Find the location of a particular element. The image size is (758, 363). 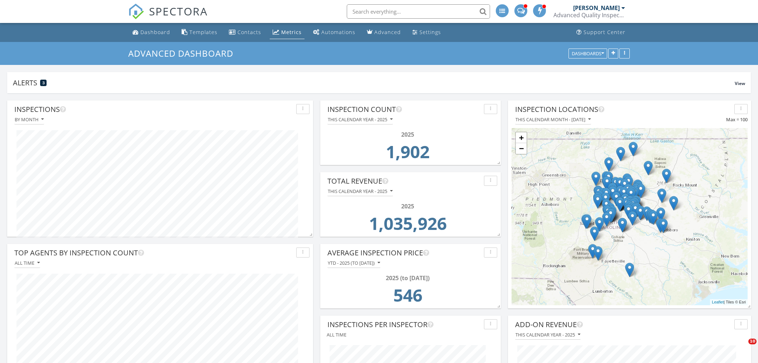

a: Zoom out is located at coordinates (521, 148).